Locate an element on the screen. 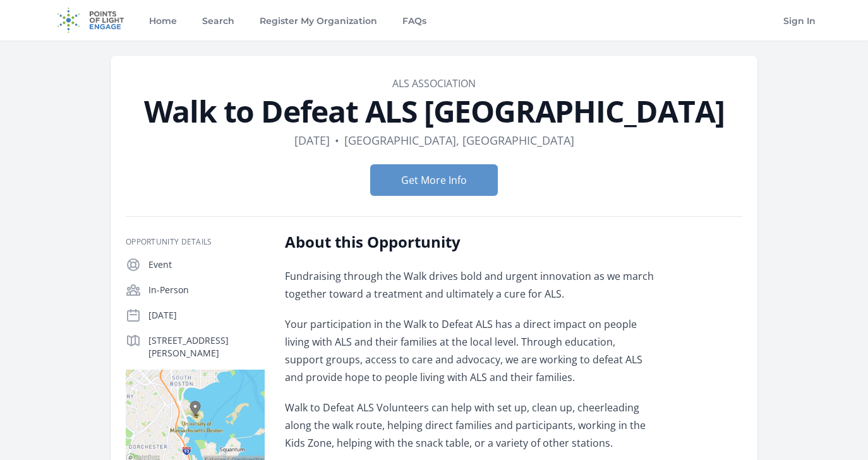  p: In-Person is located at coordinates (207, 290).